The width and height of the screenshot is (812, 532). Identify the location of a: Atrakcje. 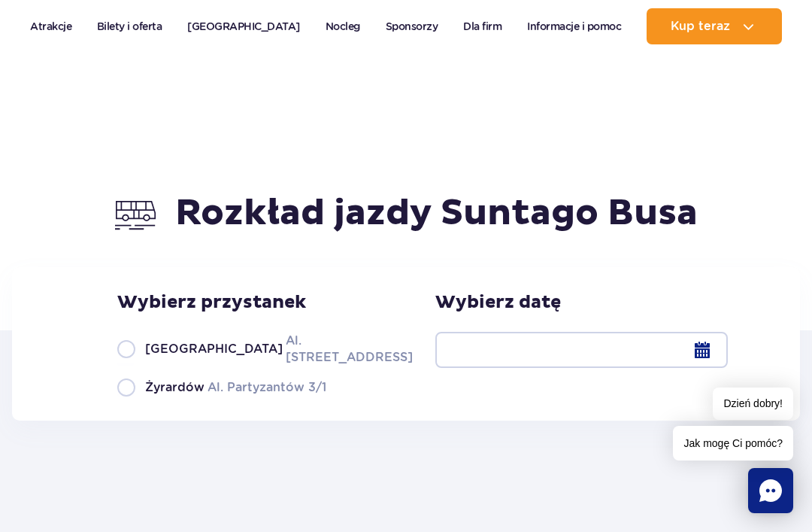
(51, 26).